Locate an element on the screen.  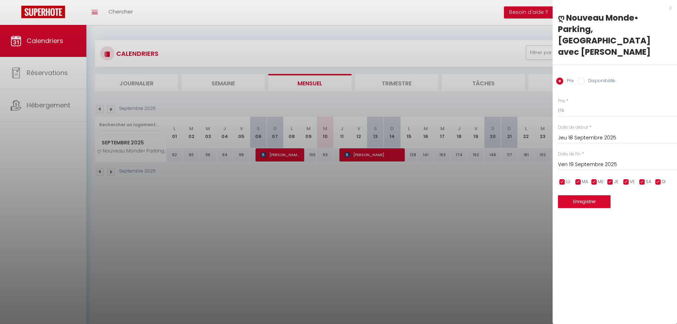
button: Enregistrer is located at coordinates (584, 202).